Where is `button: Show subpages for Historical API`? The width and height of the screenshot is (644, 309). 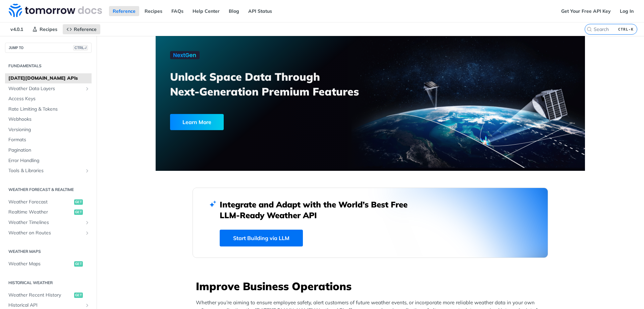
button: Show subpages for Historical API is located at coordinates (87, 305).